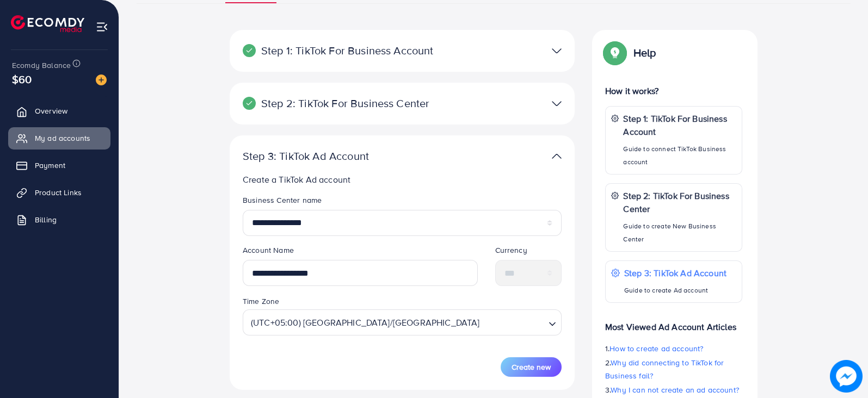 This screenshot has width=868, height=398. I want to click on img: Popup guide, so click(614, 53).